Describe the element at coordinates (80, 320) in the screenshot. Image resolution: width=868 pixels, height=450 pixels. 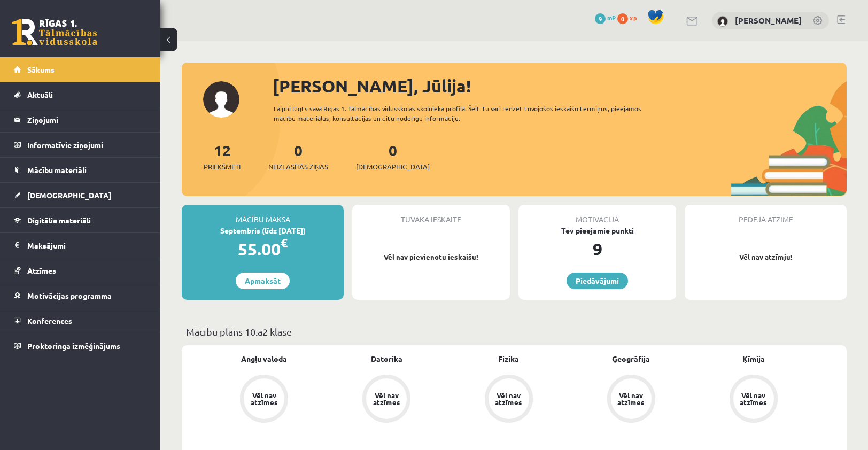
I see `a: Konferences` at that location.